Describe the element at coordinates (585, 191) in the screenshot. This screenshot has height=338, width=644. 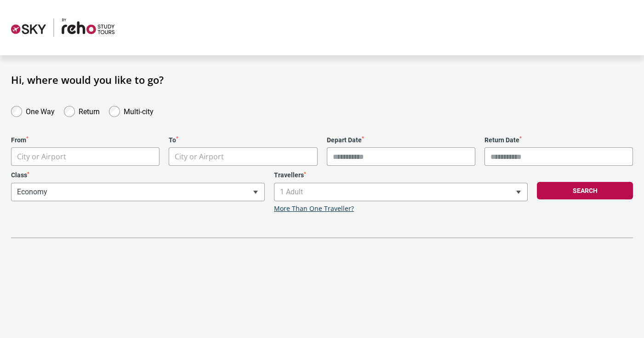
I see `button: Search` at that location.